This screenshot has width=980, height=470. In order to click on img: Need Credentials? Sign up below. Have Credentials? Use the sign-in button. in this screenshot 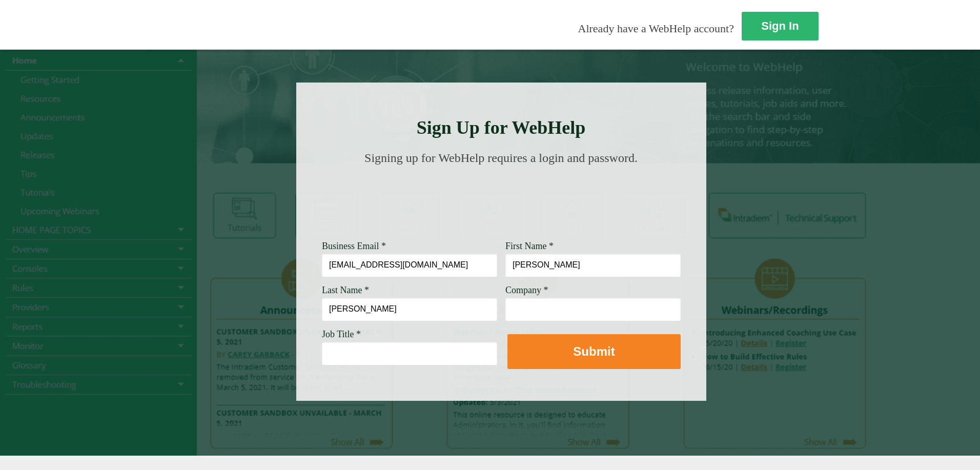, I will do `click(501, 201)`.